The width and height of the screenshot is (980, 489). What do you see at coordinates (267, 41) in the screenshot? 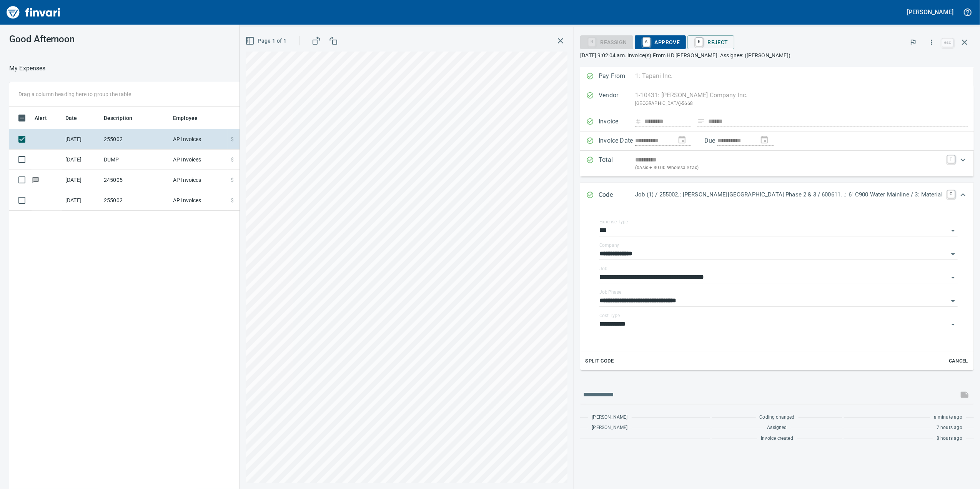
I see `span: Page 1 of 1` at bounding box center [267, 41].